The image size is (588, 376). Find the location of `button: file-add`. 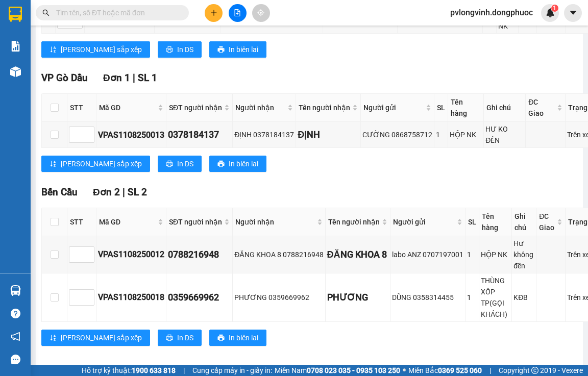

button: file-add is located at coordinates (238, 13).